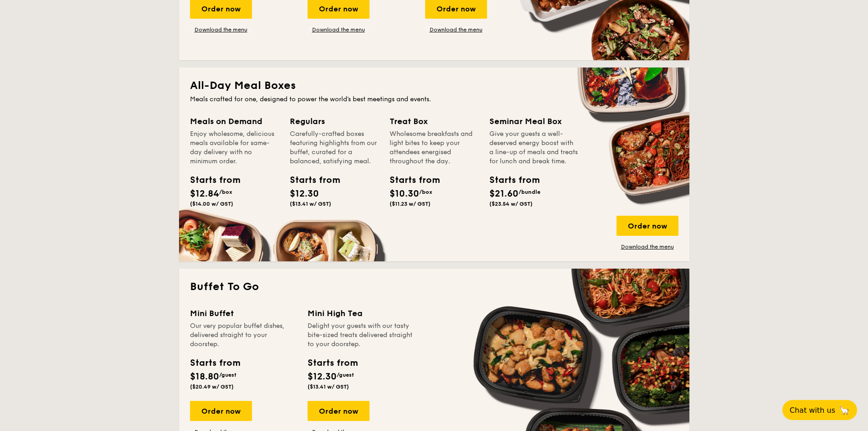 This screenshot has width=868, height=431. What do you see at coordinates (205, 194) in the screenshot?
I see `span: $12.84` at bounding box center [205, 194].